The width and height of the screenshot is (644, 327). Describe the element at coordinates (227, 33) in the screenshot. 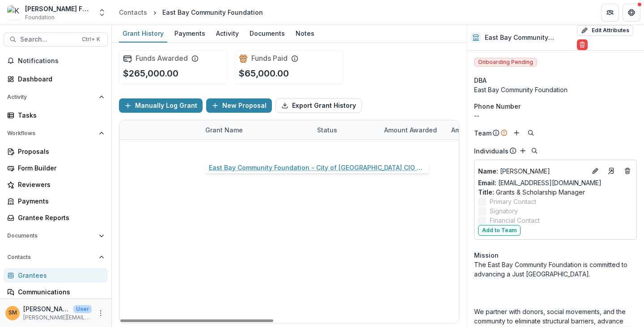

I see `a: Activity` at that location.